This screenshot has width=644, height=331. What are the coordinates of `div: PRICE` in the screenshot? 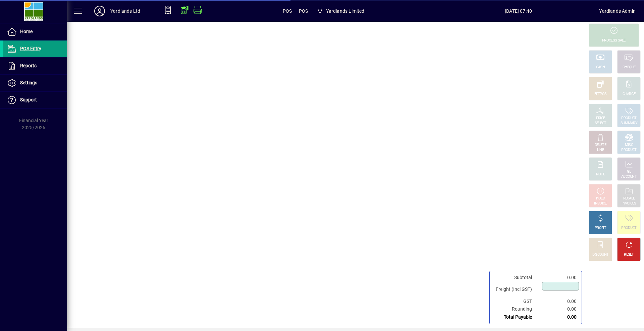 It's located at (600, 118).